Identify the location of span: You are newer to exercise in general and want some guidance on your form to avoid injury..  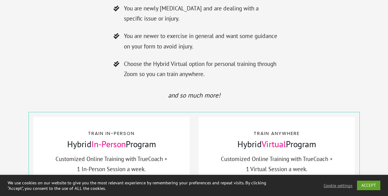
(201, 41).